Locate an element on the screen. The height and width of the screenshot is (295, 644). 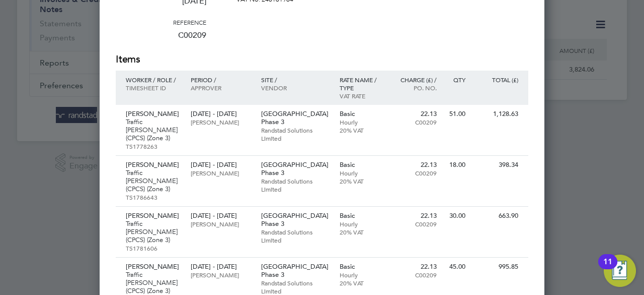
p: Rate name / type is located at coordinates (361, 83).